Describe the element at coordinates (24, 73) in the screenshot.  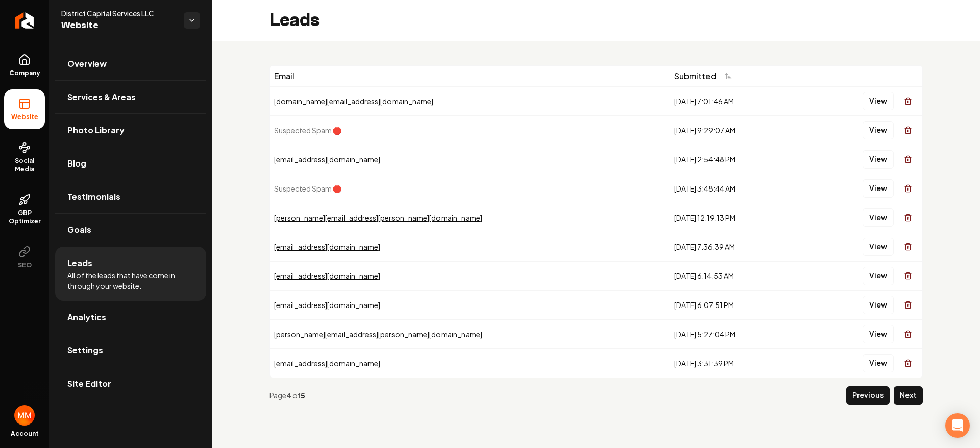
I see `span: Company` at that location.